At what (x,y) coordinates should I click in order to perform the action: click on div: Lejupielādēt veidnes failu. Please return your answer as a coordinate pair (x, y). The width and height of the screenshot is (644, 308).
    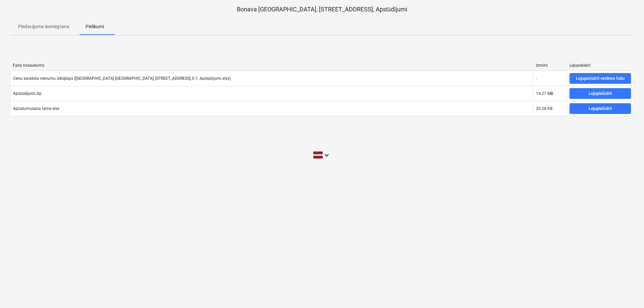
    Looking at the image, I should click on (600, 78).